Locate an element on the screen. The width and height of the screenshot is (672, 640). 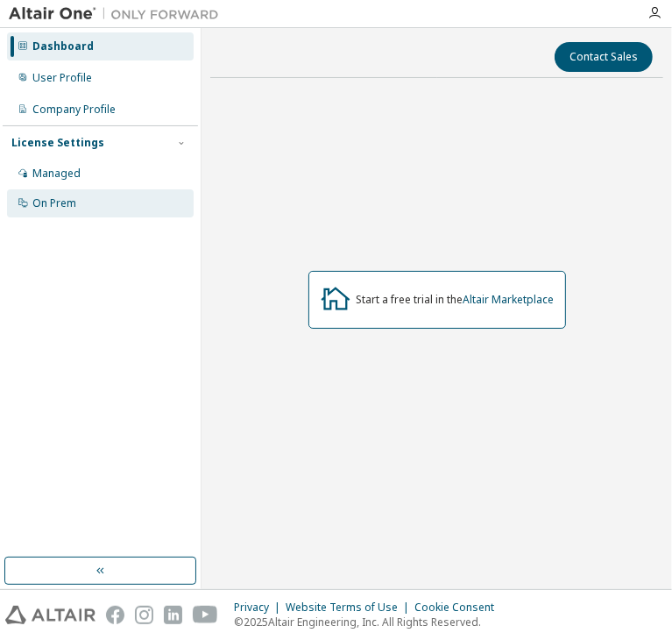
div: Start a free trial in the is located at coordinates (456, 300).